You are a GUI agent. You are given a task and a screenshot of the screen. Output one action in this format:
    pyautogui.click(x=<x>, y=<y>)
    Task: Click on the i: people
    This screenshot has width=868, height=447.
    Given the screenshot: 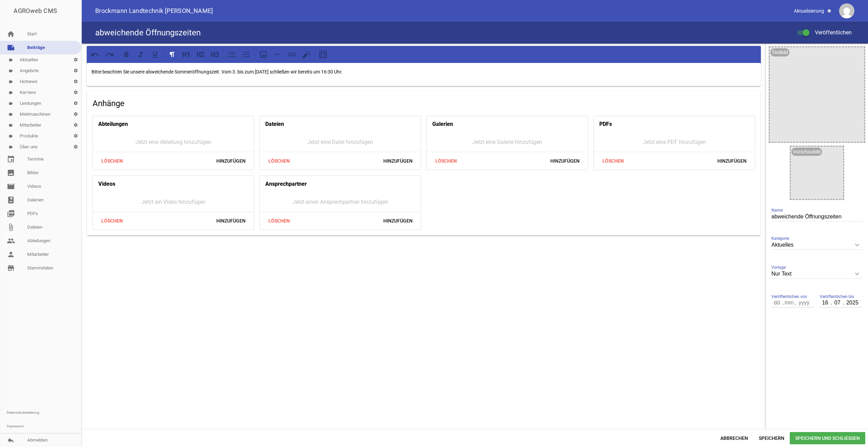 What is the action you would take?
    pyautogui.click(x=11, y=241)
    